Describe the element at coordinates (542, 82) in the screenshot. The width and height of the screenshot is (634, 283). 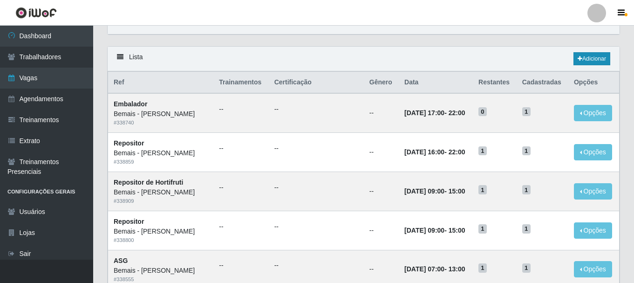
I see `th: Cadastradas` at that location.